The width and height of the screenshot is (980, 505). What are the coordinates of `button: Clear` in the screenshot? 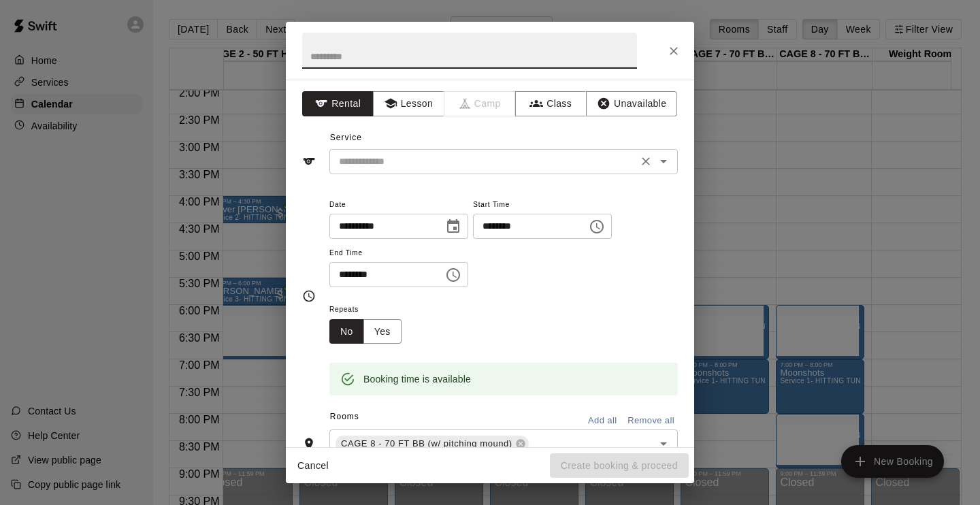 It's located at (646, 161).